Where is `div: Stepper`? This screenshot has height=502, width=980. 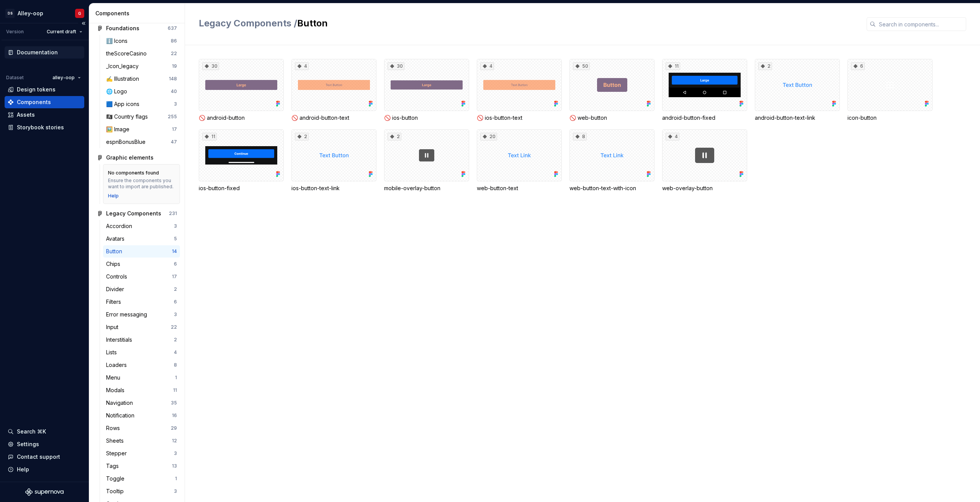
div: Stepper is located at coordinates (118, 453).